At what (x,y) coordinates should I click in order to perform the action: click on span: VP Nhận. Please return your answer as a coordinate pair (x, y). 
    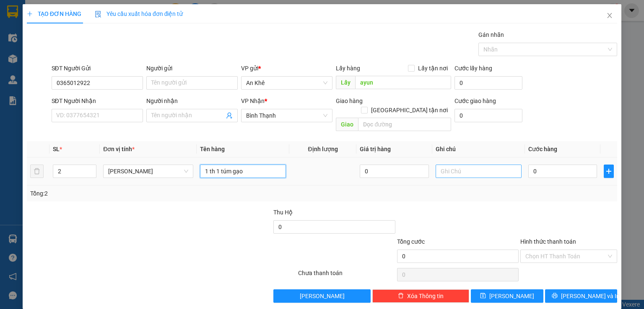
    Looking at the image, I should click on (253, 101).